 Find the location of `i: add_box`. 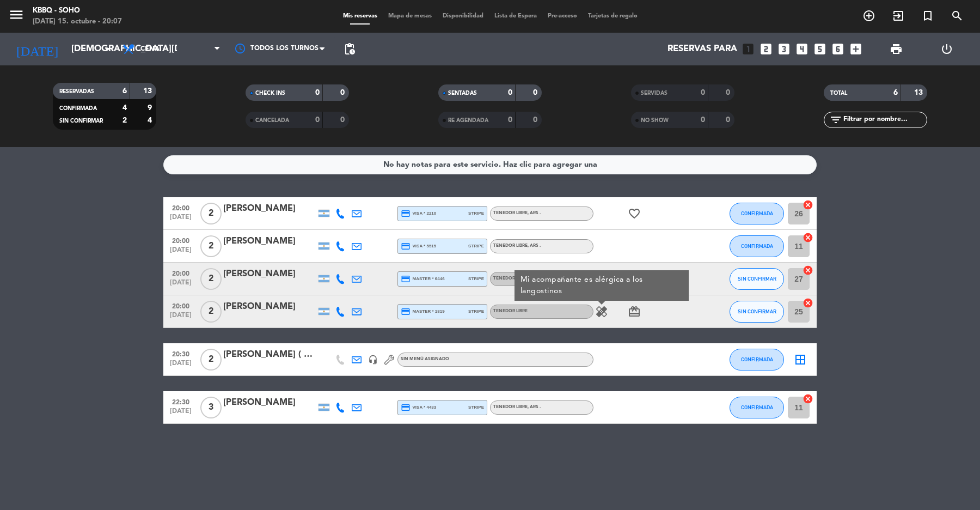

i: add_box is located at coordinates (856, 49).